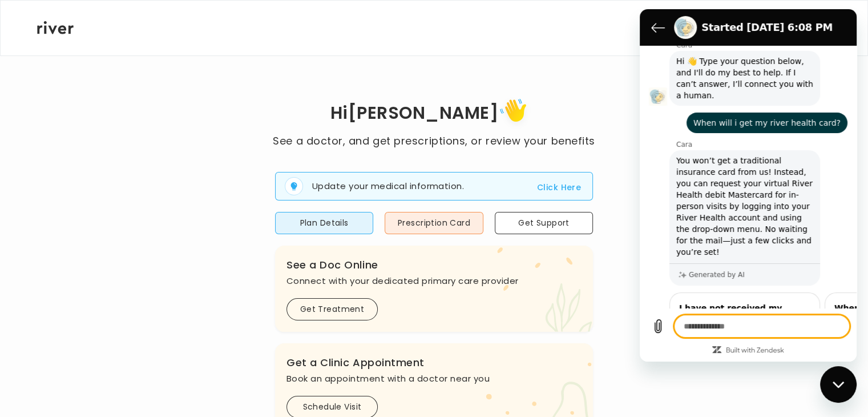  What do you see at coordinates (105, 69) in the screenshot?
I see `span: Hi 👋️ Type your question below, and I'll do my best to help. If I can’t answer, I’ll connect you ...` at bounding box center [105, 69].